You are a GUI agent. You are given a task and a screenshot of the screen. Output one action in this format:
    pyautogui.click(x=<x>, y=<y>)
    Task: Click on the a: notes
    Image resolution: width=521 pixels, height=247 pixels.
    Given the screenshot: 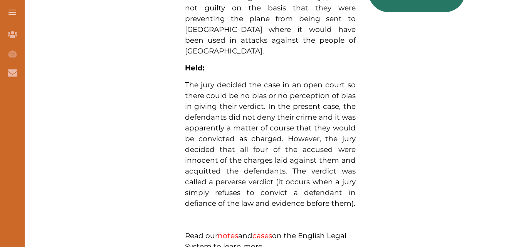 What is the action you would take?
    pyautogui.click(x=228, y=236)
    